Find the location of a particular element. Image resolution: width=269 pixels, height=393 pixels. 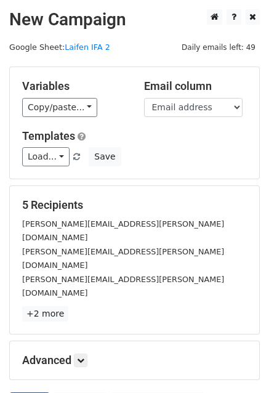

div: Widget chat is located at coordinates (239, 364).